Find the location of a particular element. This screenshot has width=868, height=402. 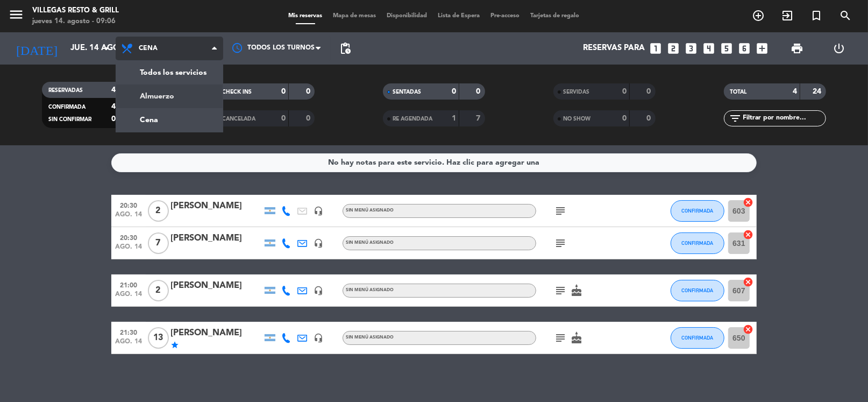

a: Almuerzo is located at coordinates (170, 96).